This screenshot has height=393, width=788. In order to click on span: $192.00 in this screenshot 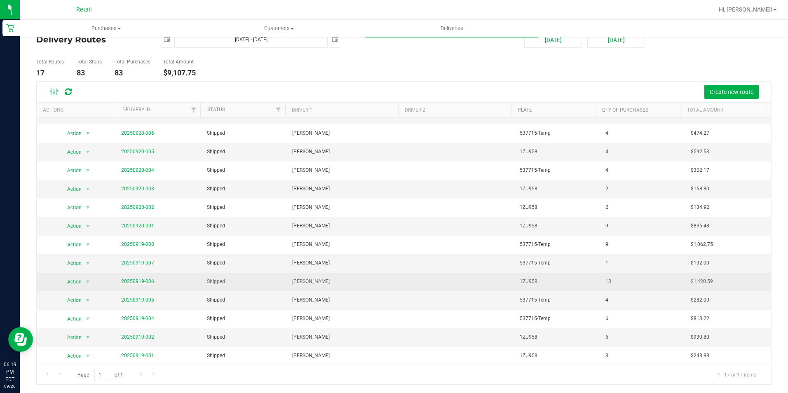, I will do `click(700, 263)`.